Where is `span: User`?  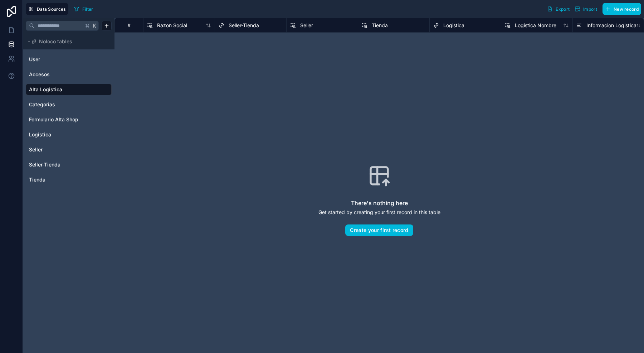 span: User is located at coordinates (34, 59).